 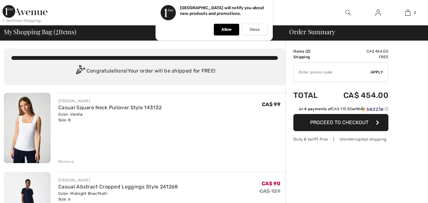 What do you see at coordinates (271, 104) in the screenshot?
I see `span: CA$ 99` at bounding box center [271, 104].